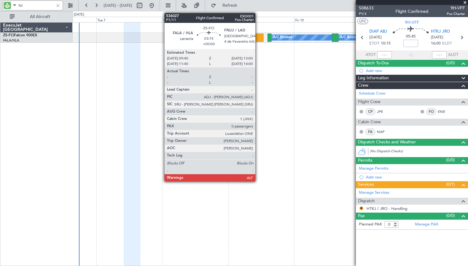 The width and height of the screenshot is (468, 266). Describe the element at coordinates (327, 19) in the screenshot. I see `div: Fri 10` at that location.